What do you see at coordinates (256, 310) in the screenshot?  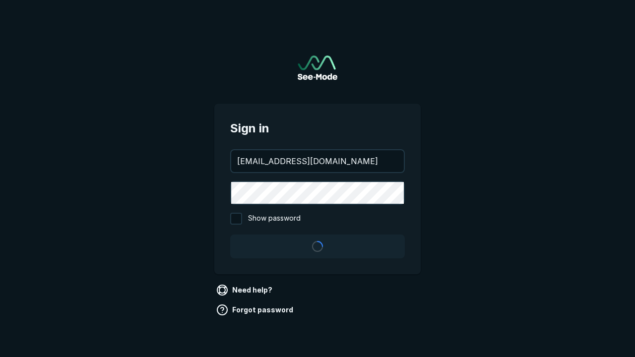 I see `a: Forgot password` at bounding box center [256, 310].